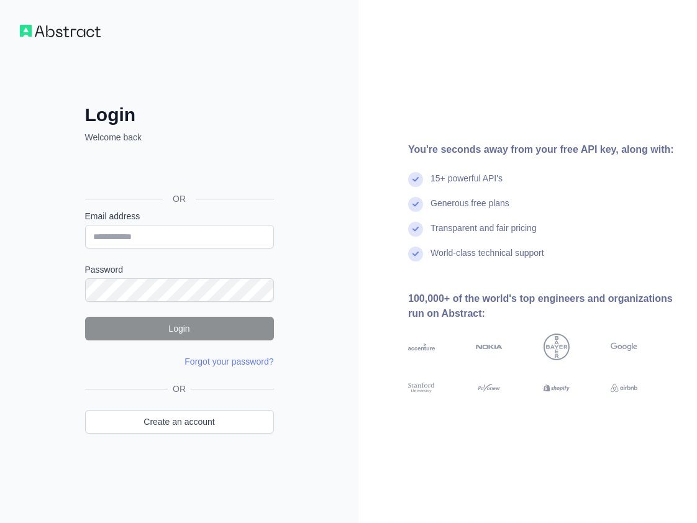 Image resolution: width=697 pixels, height=523 pixels. I want to click on img: payoneer, so click(489, 388).